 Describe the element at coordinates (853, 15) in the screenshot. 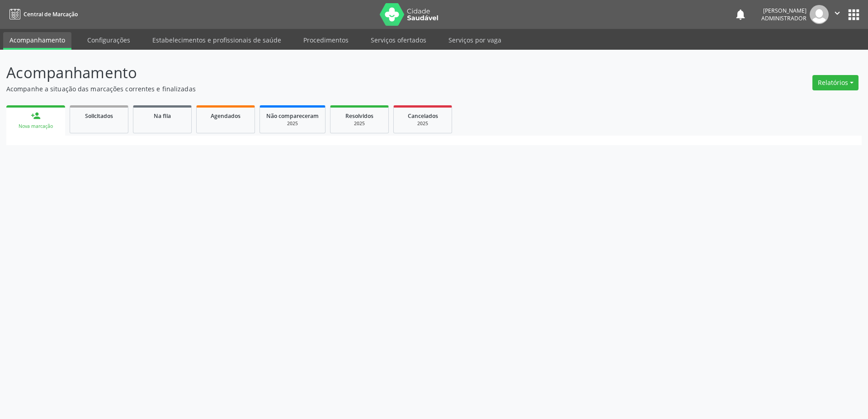

I see `button: apps` at that location.